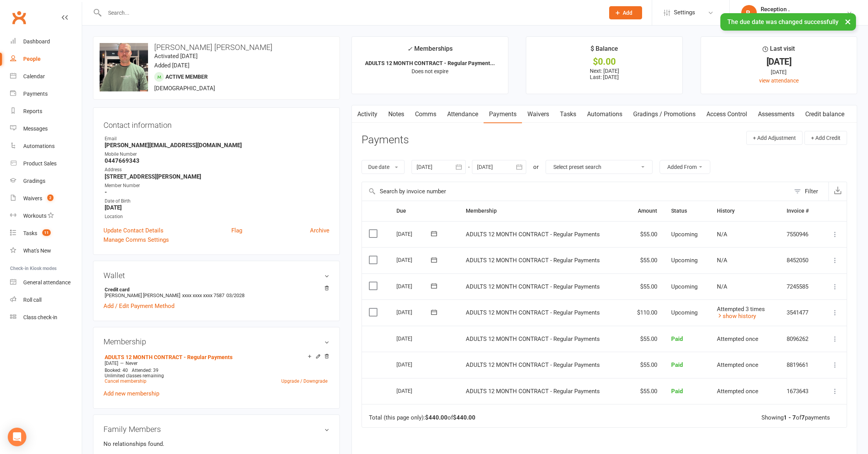  What do you see at coordinates (36, 42) in the screenshot?
I see `div: Dashboard` at bounding box center [36, 42].